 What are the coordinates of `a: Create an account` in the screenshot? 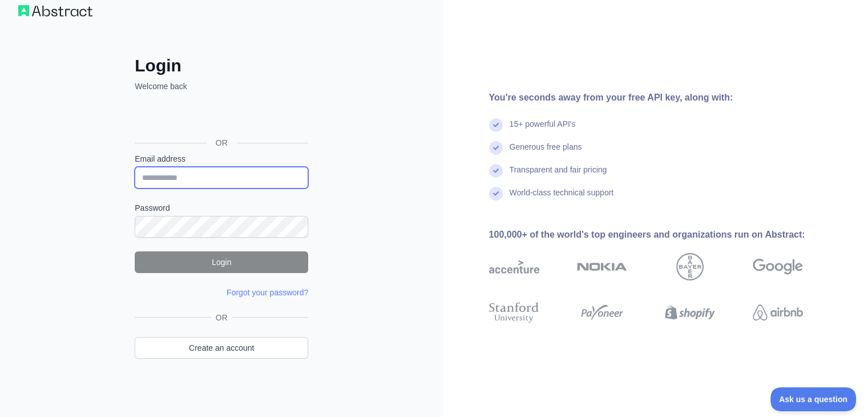 It's located at (222, 348).